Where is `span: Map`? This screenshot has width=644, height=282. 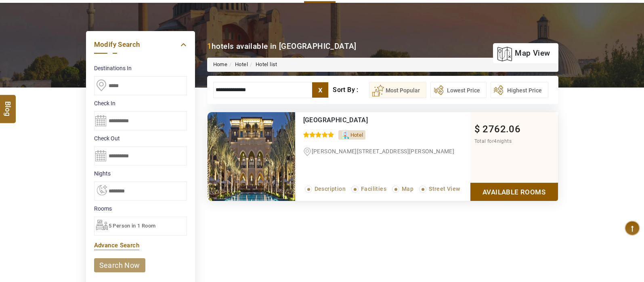
span: Map is located at coordinates (408, 189).